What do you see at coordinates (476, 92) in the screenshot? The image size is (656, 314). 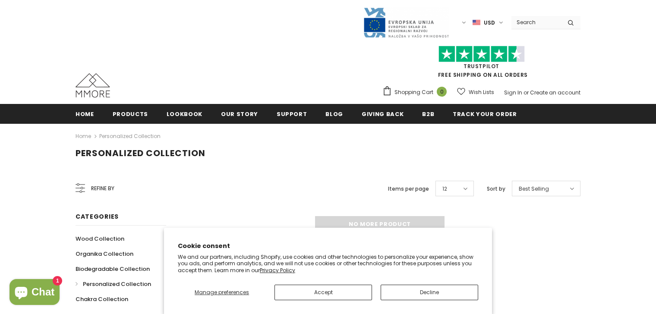 I see `a: Wish Lists` at bounding box center [476, 92].